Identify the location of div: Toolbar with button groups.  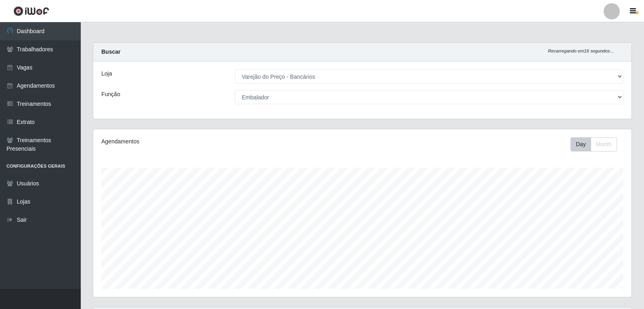
(596, 144).